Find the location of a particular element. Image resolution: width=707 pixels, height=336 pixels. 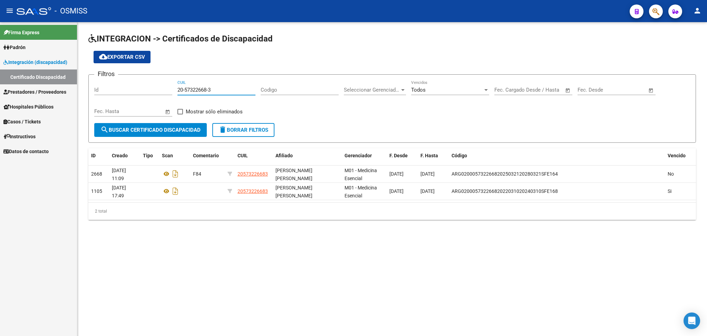

span: Scan is located at coordinates (168, 155).